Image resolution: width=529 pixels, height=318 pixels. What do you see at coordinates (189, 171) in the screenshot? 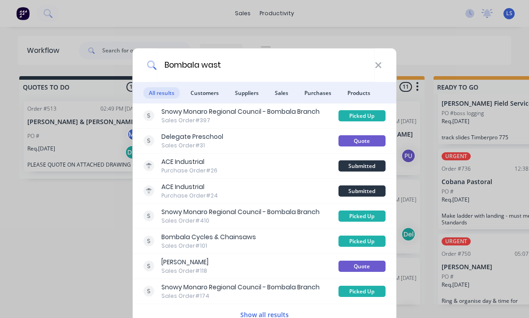
I see `div: Purchase Order #26` at bounding box center [189, 171].